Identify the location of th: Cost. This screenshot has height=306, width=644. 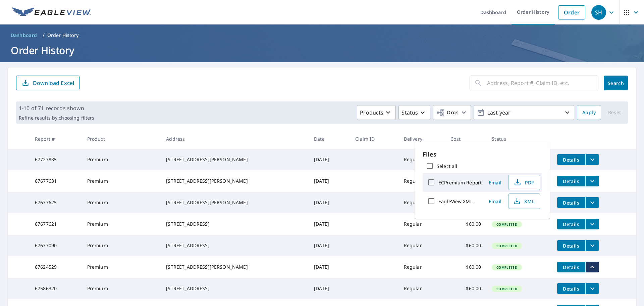
(466, 139).